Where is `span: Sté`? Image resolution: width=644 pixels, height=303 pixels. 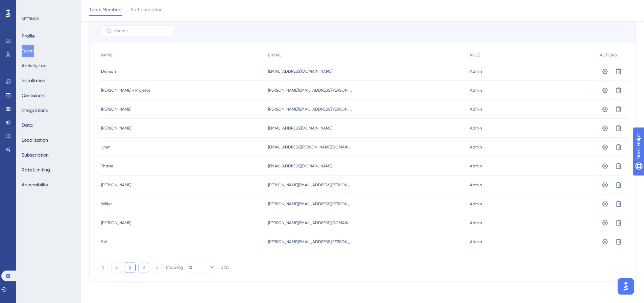 span: Sté is located at coordinates (104, 241).